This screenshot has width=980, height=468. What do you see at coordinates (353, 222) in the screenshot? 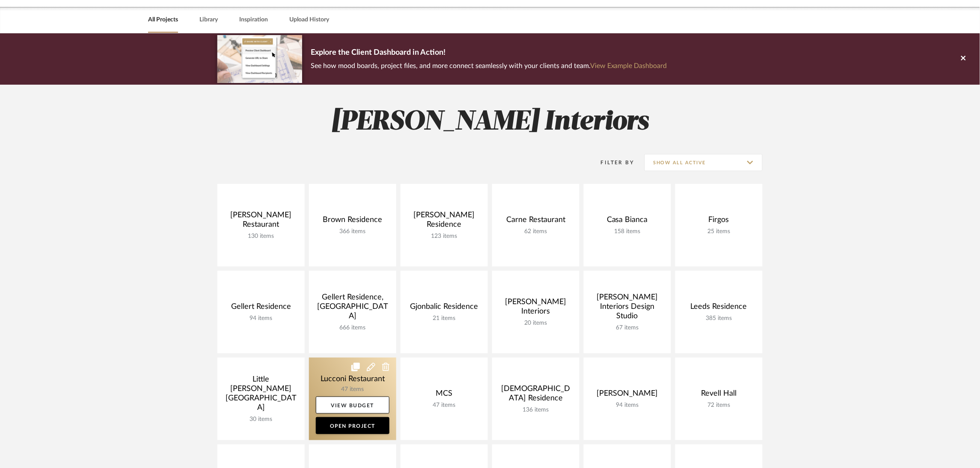
I see `div: Brown Residence` at bounding box center [353, 222].